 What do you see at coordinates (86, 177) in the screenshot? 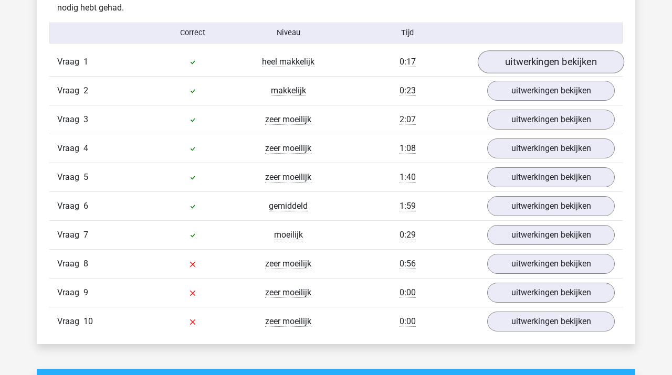
I see `span: 5` at bounding box center [86, 177].